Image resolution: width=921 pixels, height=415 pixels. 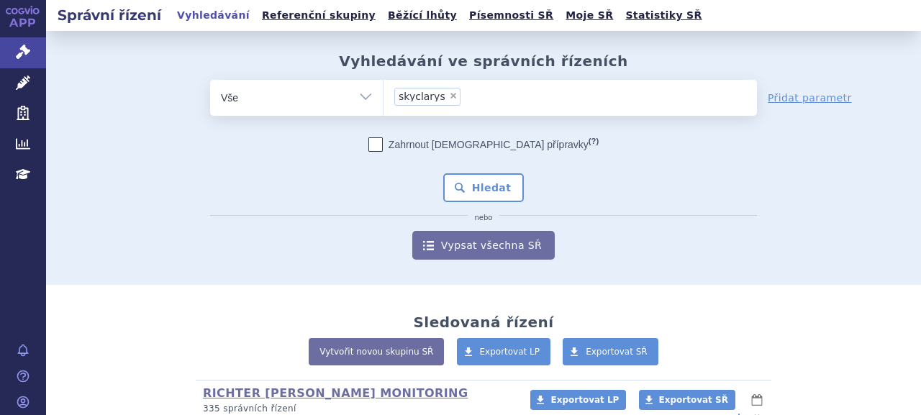 What do you see at coordinates (589, 15) in the screenshot?
I see `a: Moje SŘ` at bounding box center [589, 15].